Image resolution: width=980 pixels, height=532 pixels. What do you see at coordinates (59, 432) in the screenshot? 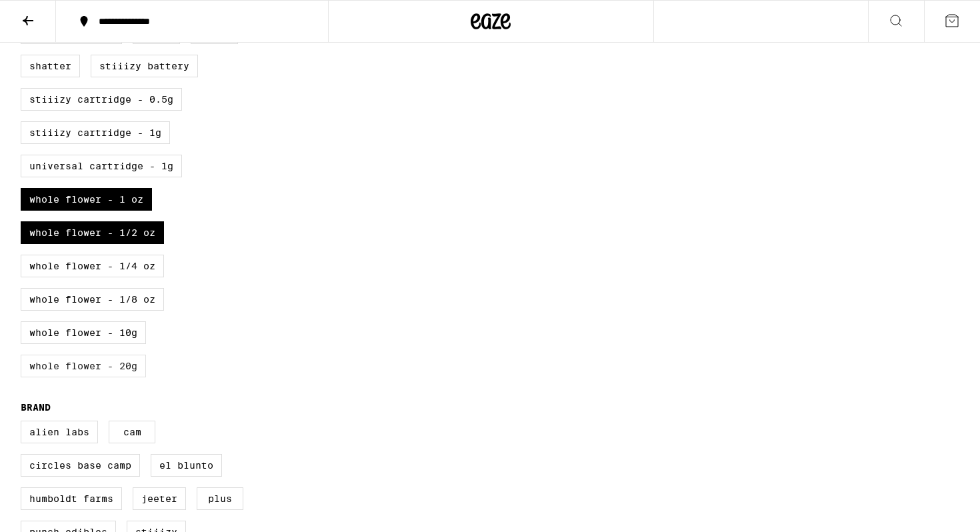
I see `label: Alien Labs` at bounding box center [59, 432].